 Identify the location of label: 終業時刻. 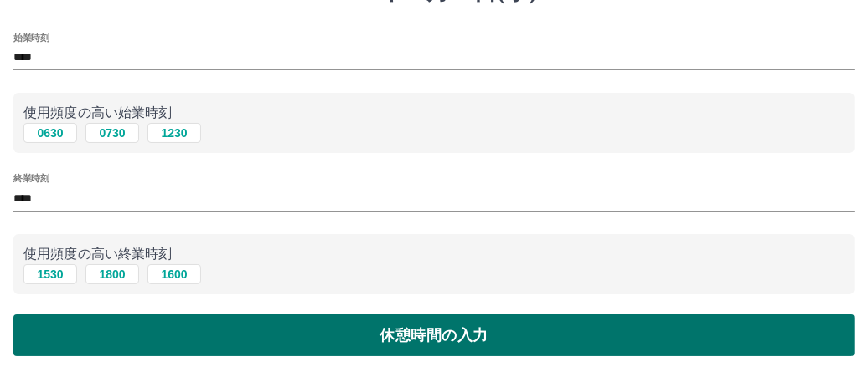
(31, 178).